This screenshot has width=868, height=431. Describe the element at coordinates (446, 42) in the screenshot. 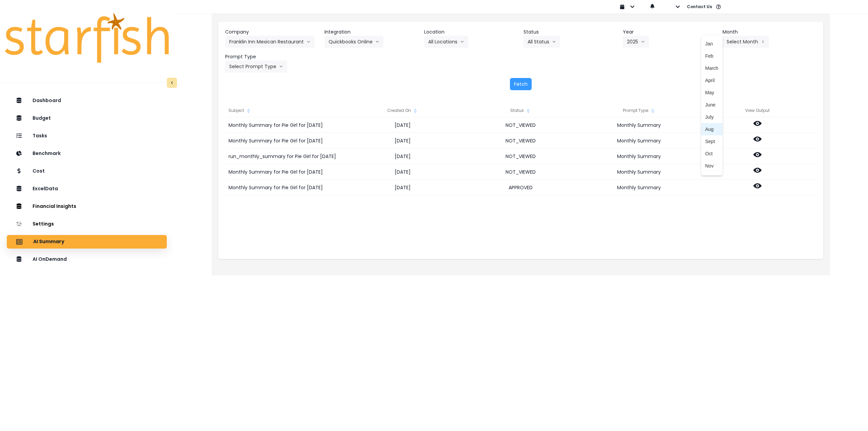

I see `button: All Locationsarrow down line` at that location.